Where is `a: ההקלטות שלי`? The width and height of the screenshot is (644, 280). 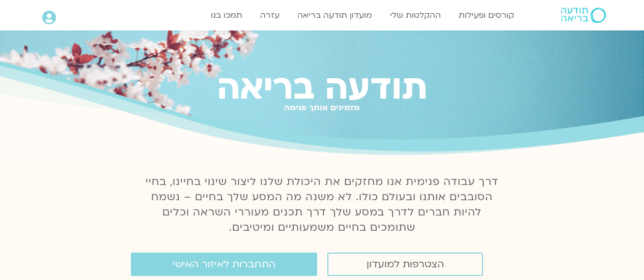 a: ההקלטות שלי is located at coordinates (415, 15).